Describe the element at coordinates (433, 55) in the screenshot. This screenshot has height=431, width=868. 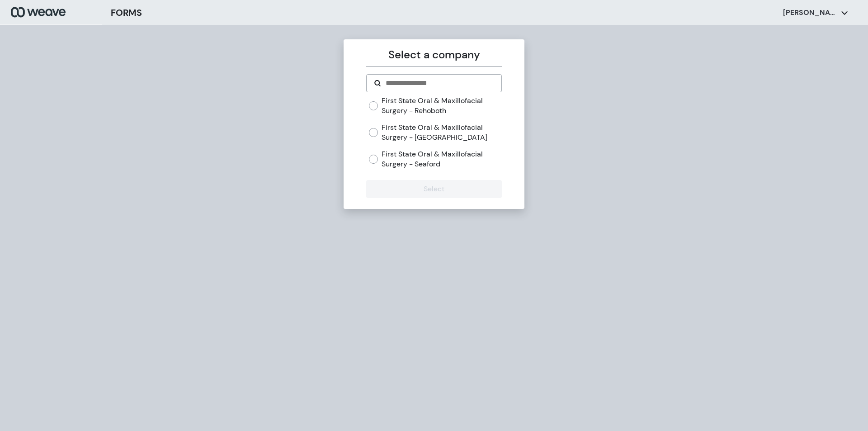
I see `p: Select a company` at that location.